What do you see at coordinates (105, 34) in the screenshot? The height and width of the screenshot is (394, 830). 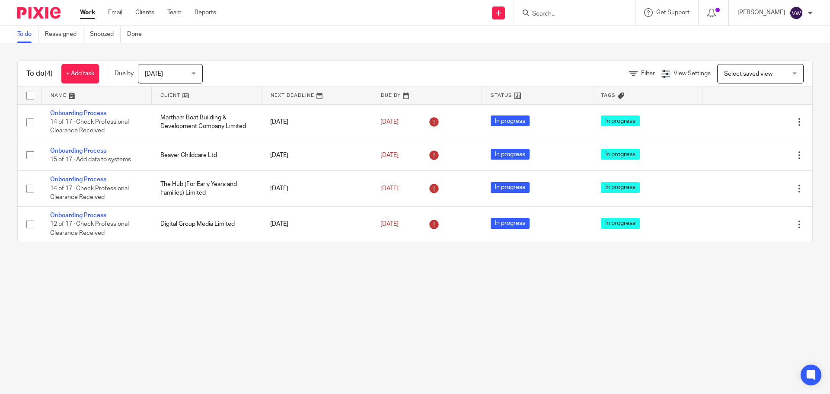 I see `a: Snoozed` at bounding box center [105, 34].